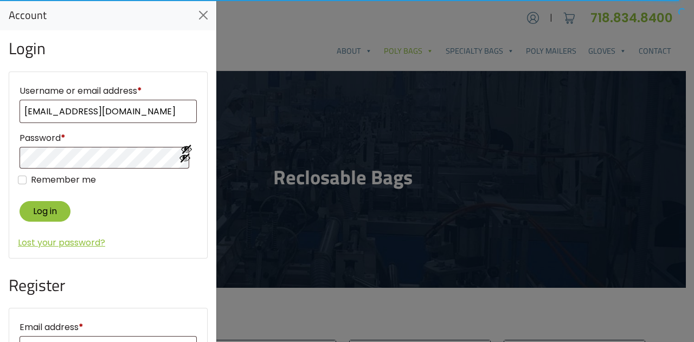  What do you see at coordinates (203, 15) in the screenshot?
I see `button: Close` at bounding box center [203, 15].